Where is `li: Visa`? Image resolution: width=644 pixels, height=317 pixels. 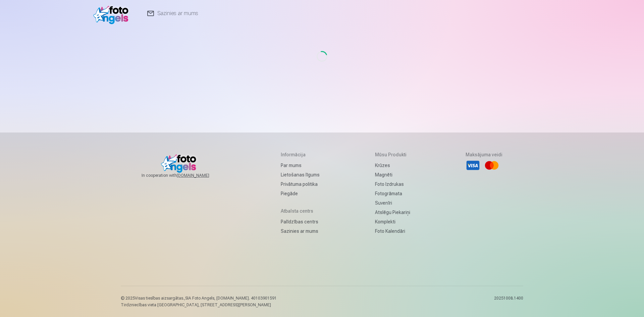
li: Visa is located at coordinates (473, 165).